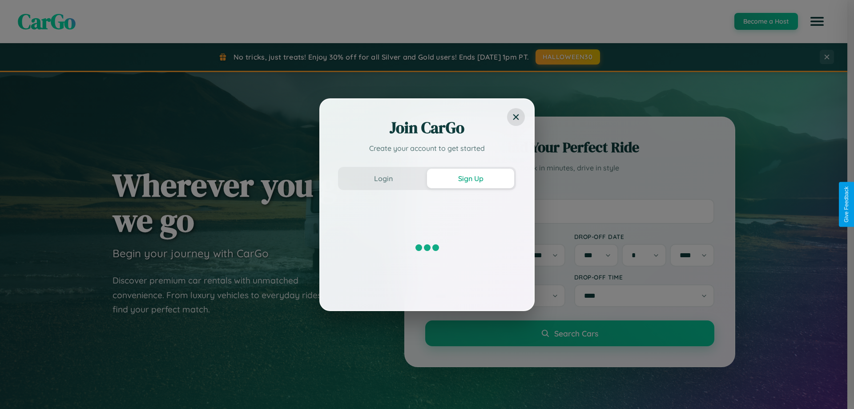  I want to click on h2: Join CarGo, so click(427, 128).